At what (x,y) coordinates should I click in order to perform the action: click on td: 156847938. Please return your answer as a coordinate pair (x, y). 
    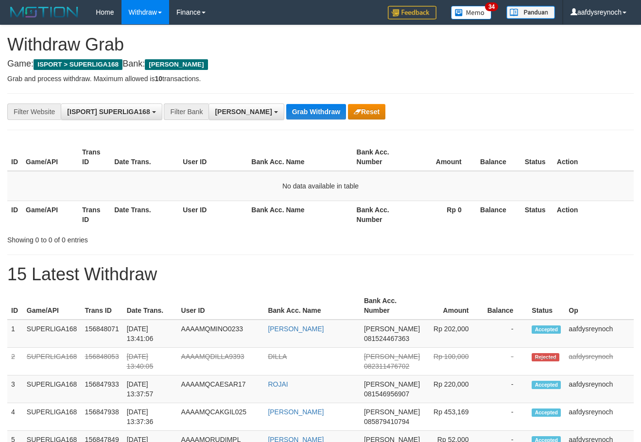
    Looking at the image, I should click on (102, 417).